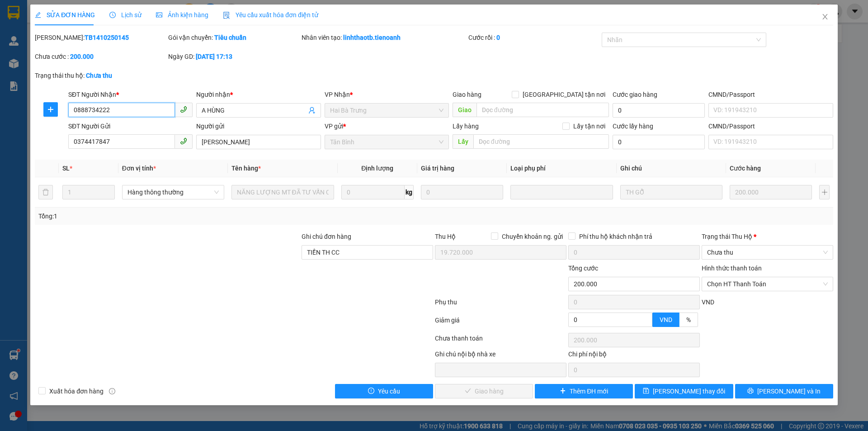 The image size is (868, 431). I want to click on th: Ghi chú, so click(672, 168).